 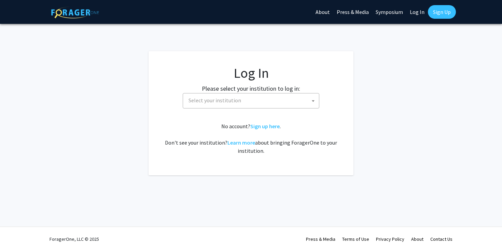 I want to click on a: About, so click(x=417, y=239).